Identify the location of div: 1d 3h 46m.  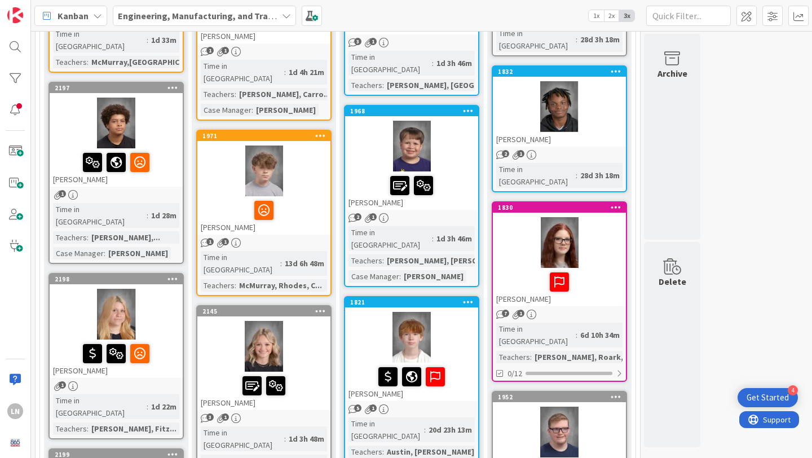
(454, 238).